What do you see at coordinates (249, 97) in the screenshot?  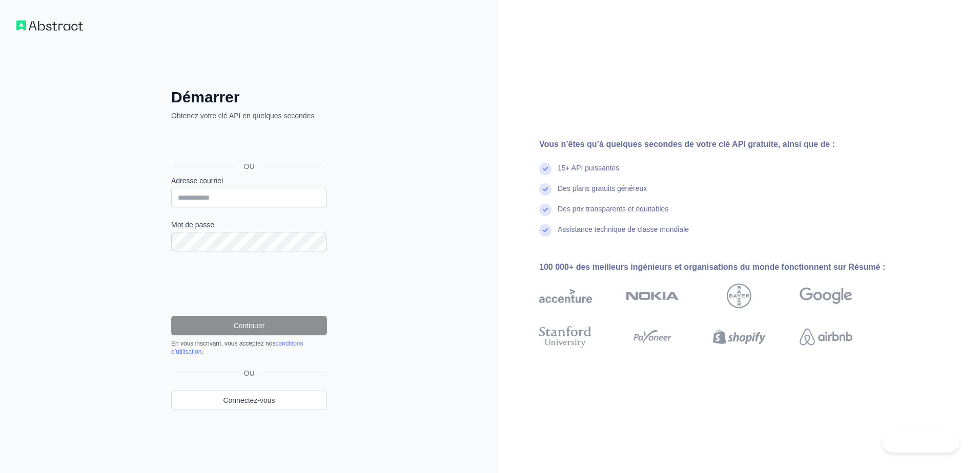 I see `h2: Démarrer` at bounding box center [249, 97].